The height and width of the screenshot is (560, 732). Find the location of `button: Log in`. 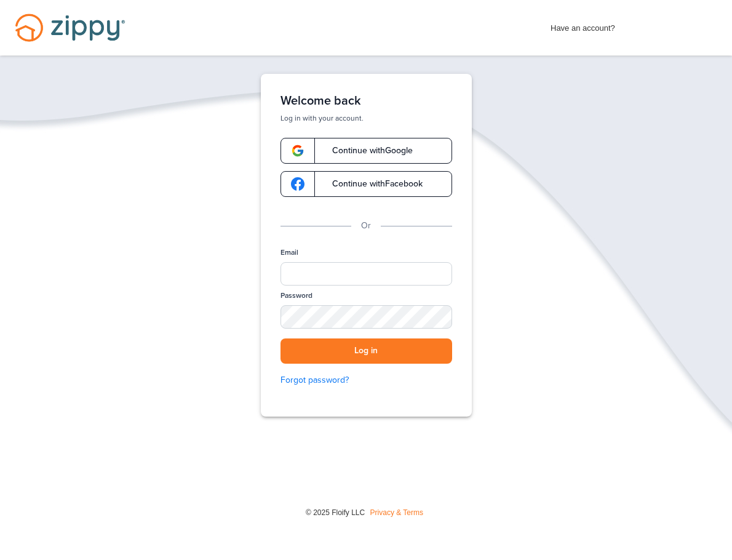

button: Log in is located at coordinates (366, 351).